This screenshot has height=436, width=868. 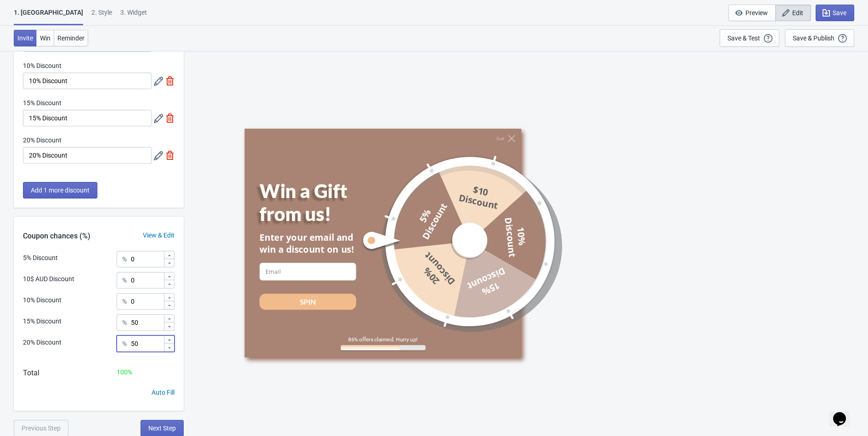 I want to click on button: Save & Publish, so click(x=820, y=38).